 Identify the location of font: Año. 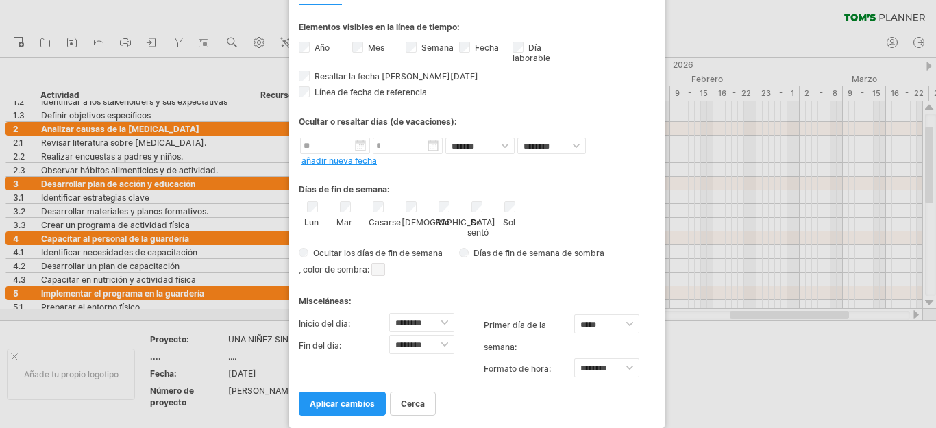
(322, 47).